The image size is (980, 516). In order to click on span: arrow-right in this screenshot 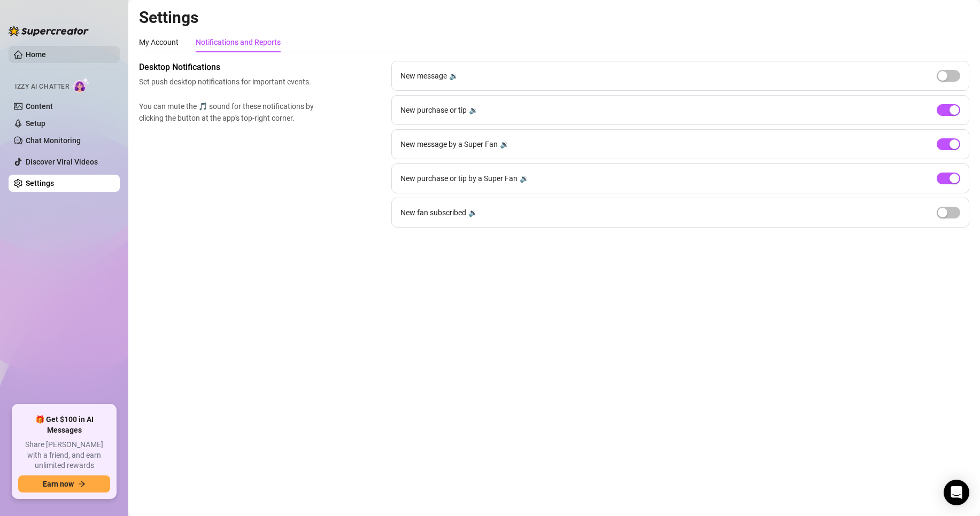, I will do `click(82, 484)`.